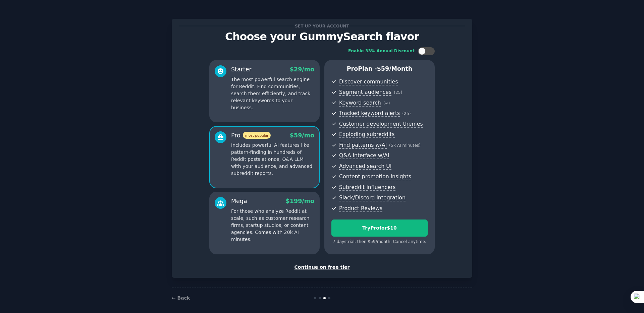  Describe the element at coordinates (372, 198) in the screenshot. I see `span: Slack/Discord integration` at that location.